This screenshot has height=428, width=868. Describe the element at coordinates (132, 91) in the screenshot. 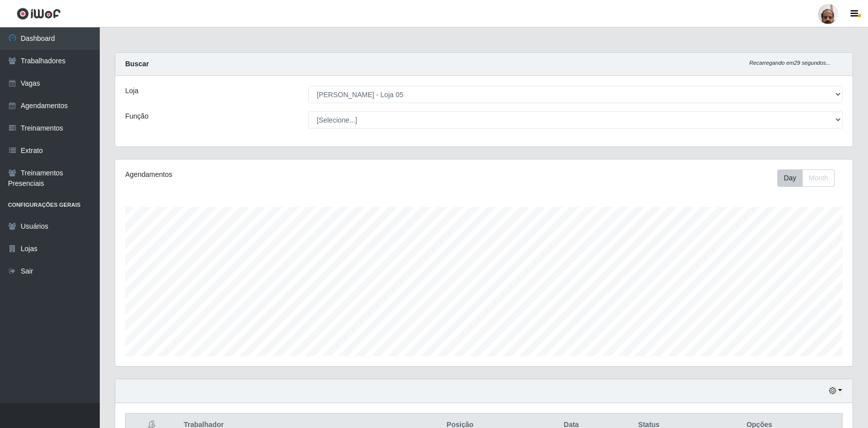

I see `label: Loja` at that location.